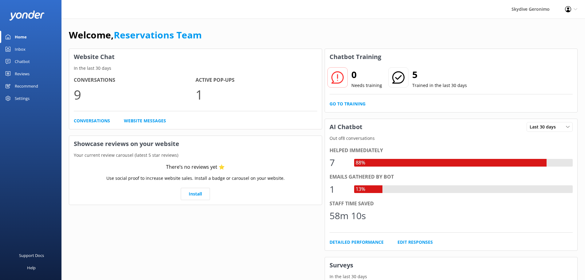 The height and width of the screenshot is (280, 585). I want to click on a: Reservations Team, so click(158, 35).